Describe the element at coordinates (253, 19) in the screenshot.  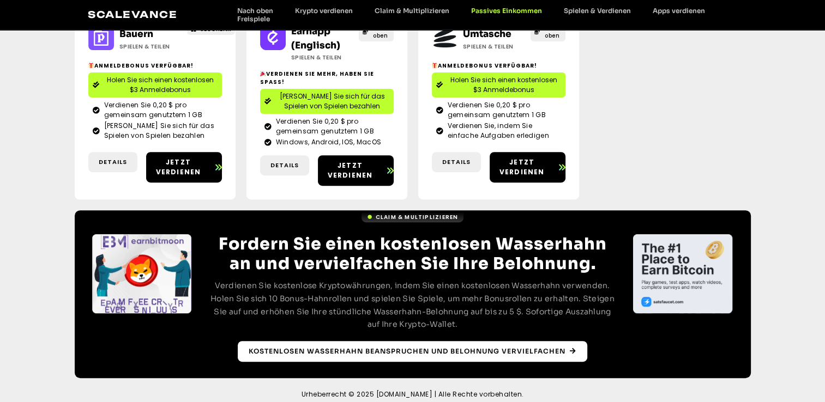
I see `a: Freispiele` at that location.